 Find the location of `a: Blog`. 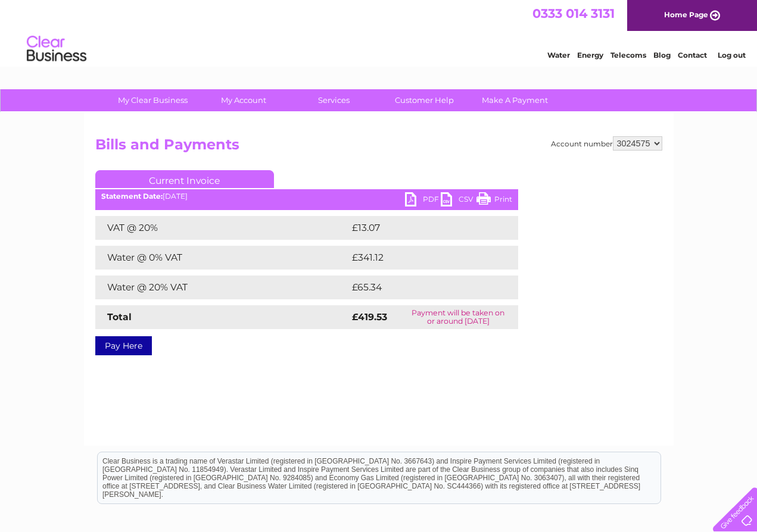

a: Blog is located at coordinates (662, 55).